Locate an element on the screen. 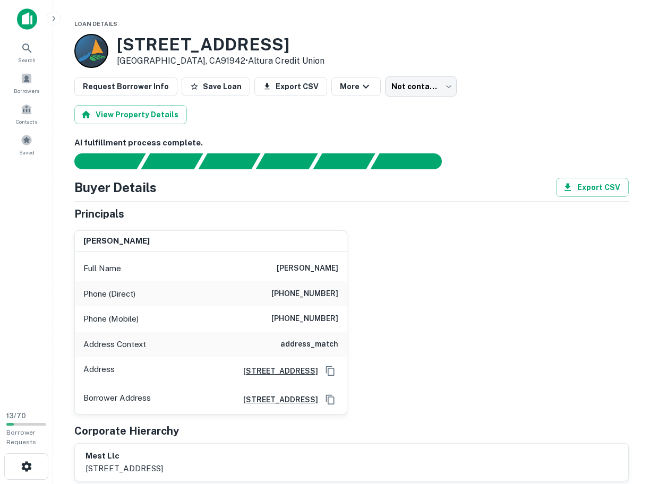 The image size is (650, 484). div: AI fulfillment process complete. is located at coordinates (413, 161).